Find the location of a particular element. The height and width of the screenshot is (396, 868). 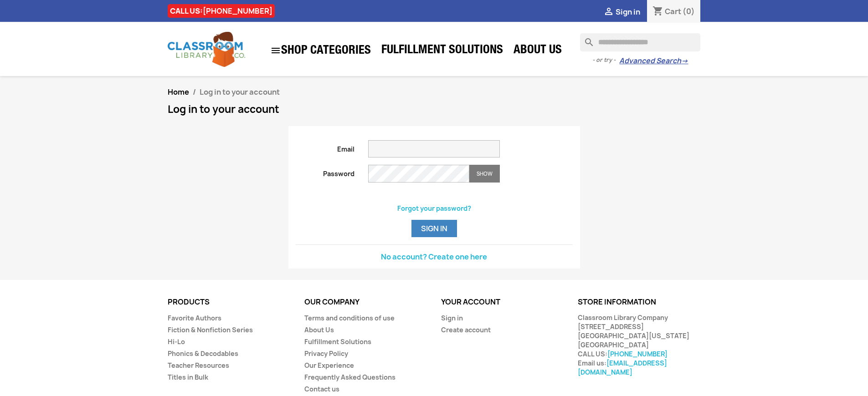

a: Frequently Asked Questions is located at coordinates (350, 376).